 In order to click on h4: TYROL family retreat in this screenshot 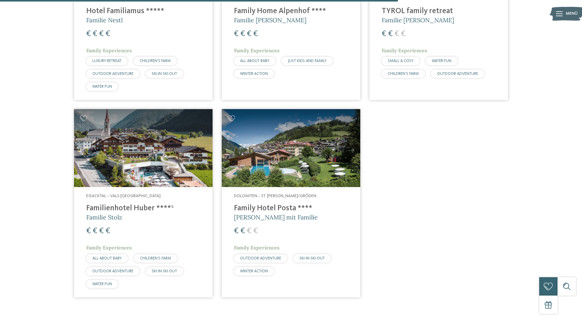, I will do `click(439, 11)`.